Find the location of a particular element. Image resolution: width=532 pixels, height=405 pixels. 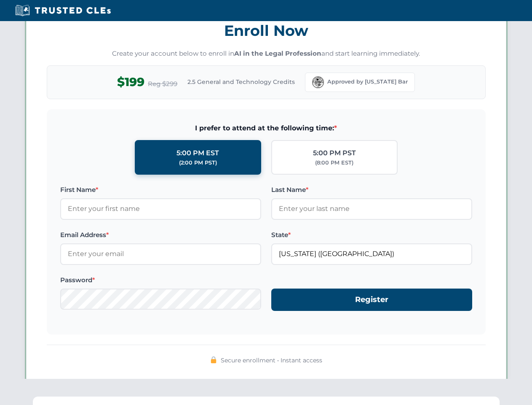

div: (8:00 PM EST) is located at coordinates (334, 163).